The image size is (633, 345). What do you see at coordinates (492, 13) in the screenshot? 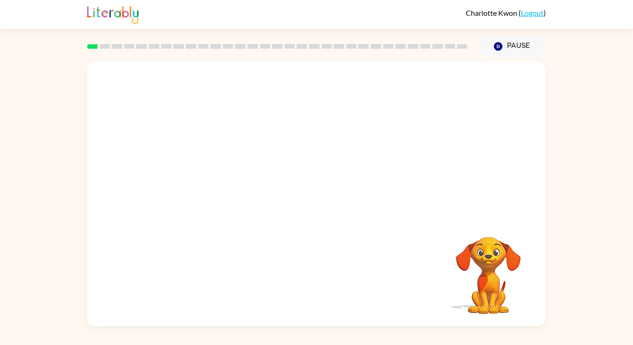
I see `span: Charlotte Kwon` at bounding box center [492, 13].